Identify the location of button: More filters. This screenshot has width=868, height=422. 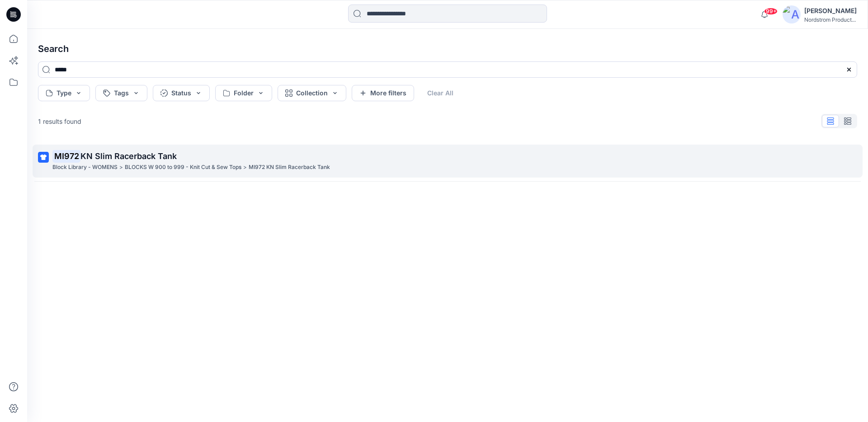
(383, 93).